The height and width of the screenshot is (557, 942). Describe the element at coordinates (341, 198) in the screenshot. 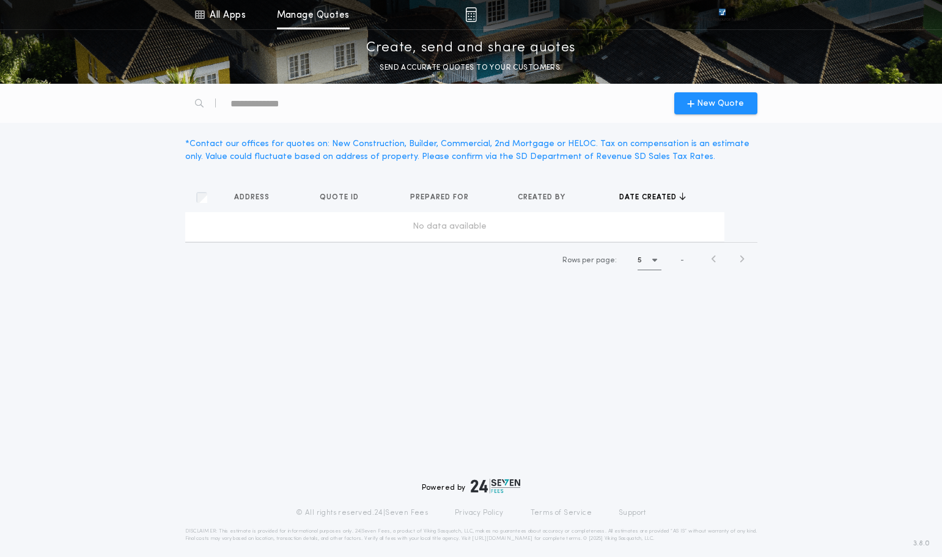

I see `span: Quote ID` at that location.